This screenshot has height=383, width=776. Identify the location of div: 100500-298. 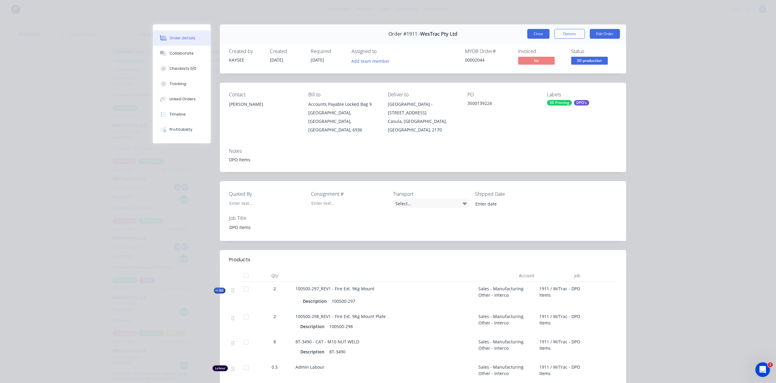
(341, 326).